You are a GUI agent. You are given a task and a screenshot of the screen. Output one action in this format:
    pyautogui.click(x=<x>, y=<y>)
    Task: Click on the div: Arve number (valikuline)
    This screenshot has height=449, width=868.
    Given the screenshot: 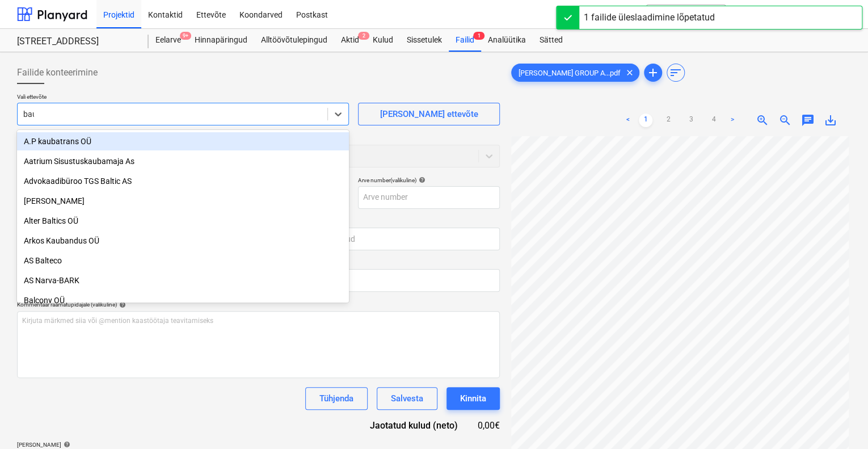 What is the action you would take?
    pyautogui.click(x=429, y=180)
    